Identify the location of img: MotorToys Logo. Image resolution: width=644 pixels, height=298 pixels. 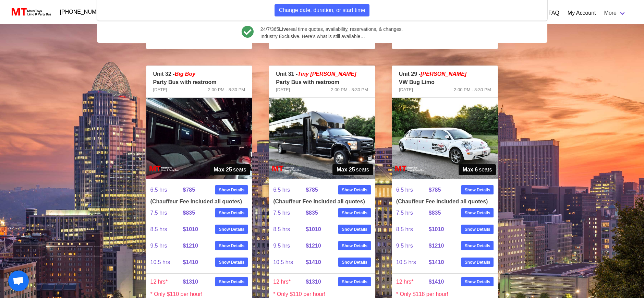
(31, 12).